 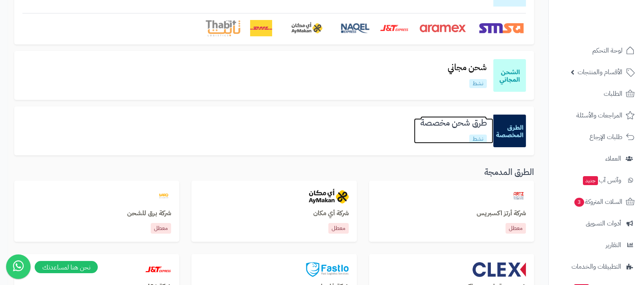 I want to click on img: fastlo, so click(x=327, y=269).